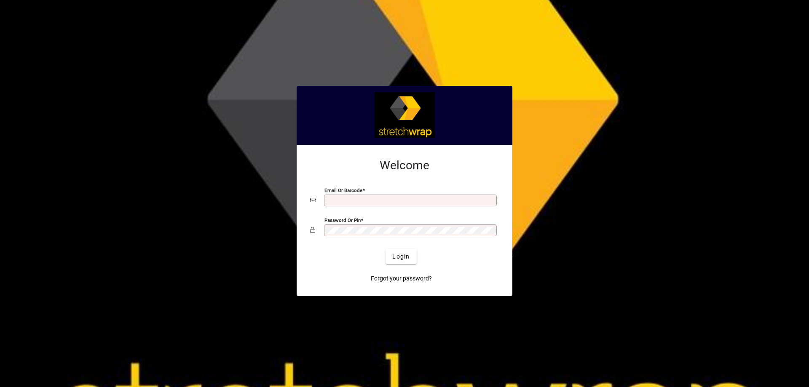 This screenshot has width=809, height=387. What do you see at coordinates (401, 279) in the screenshot?
I see `a: Forgot your password?` at bounding box center [401, 279].